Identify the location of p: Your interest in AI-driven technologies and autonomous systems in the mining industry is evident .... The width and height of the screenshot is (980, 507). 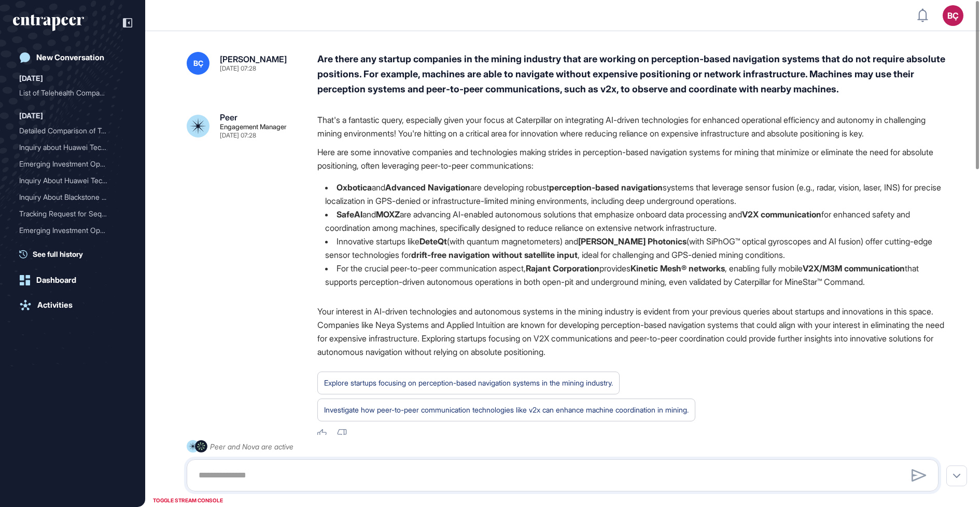
(632, 331).